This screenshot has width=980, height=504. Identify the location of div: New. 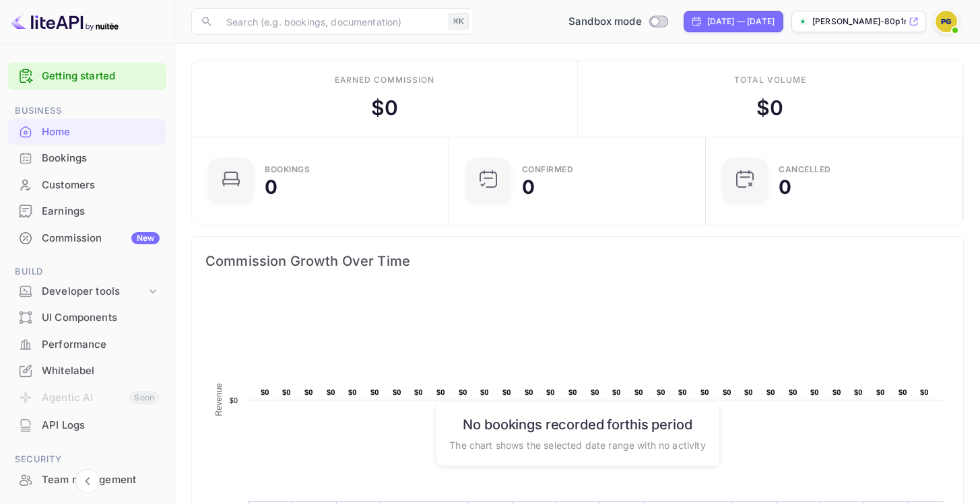
(145, 238).